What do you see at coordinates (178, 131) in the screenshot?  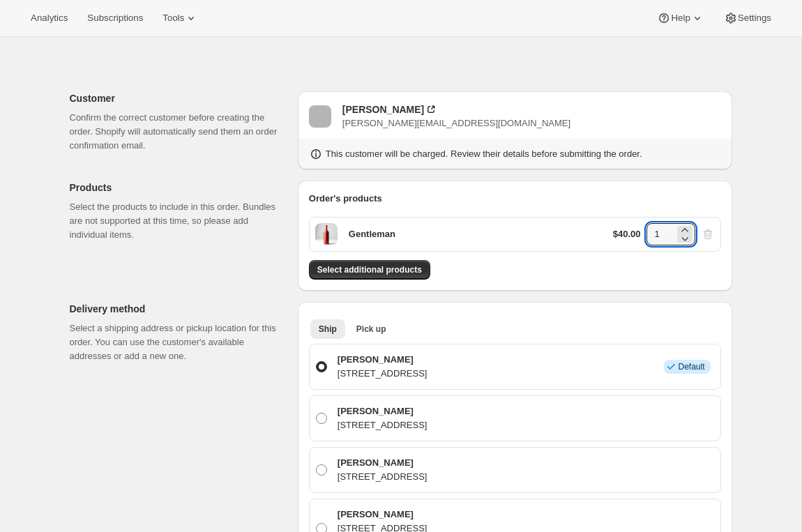 I see `p: Confirm the correct customer before creating the order. Shopify will automatically send them an o...` at bounding box center [178, 131].